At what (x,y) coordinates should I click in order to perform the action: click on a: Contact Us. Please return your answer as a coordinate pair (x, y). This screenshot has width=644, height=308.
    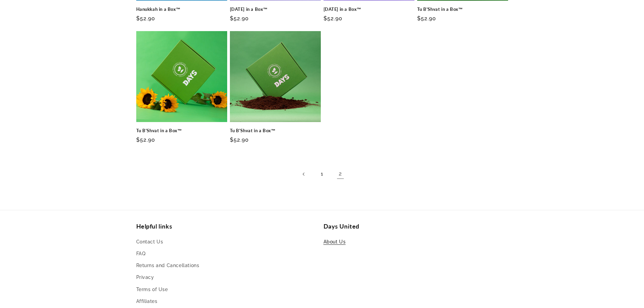
    Looking at the image, I should click on (150, 243).